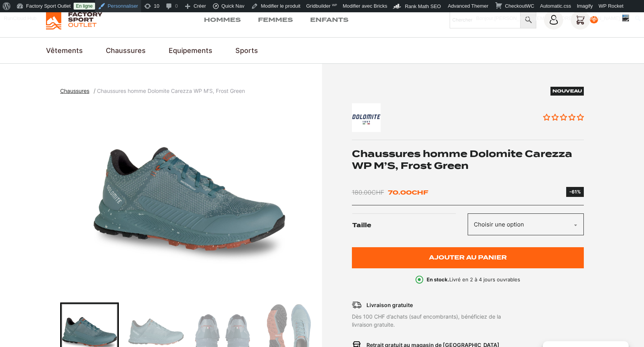 The width and height of the screenshot is (644, 347). What do you see at coordinates (575, 192) in the screenshot?
I see `div: -61%` at bounding box center [575, 192].